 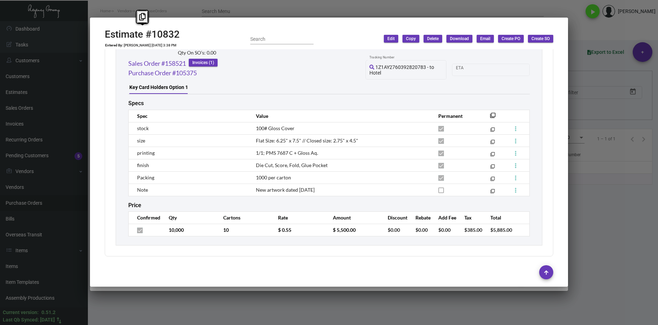 I want to click on span: Download, so click(x=459, y=39).